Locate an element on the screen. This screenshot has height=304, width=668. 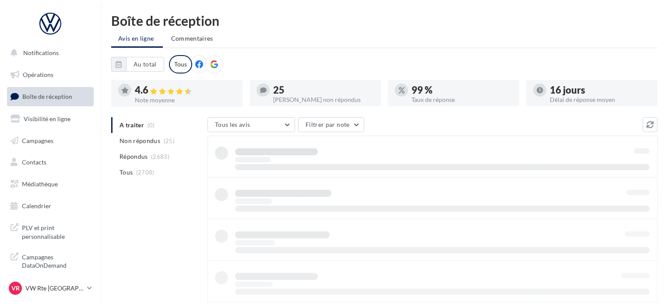
span: Médiathèque is located at coordinates (40, 184).